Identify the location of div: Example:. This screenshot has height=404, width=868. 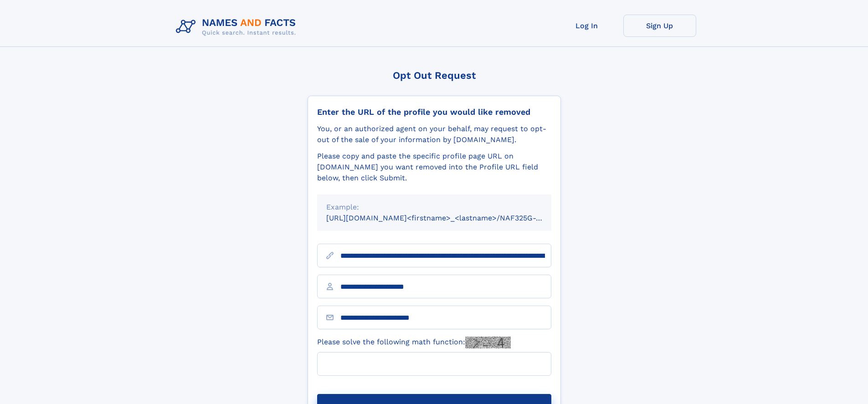
(434, 207).